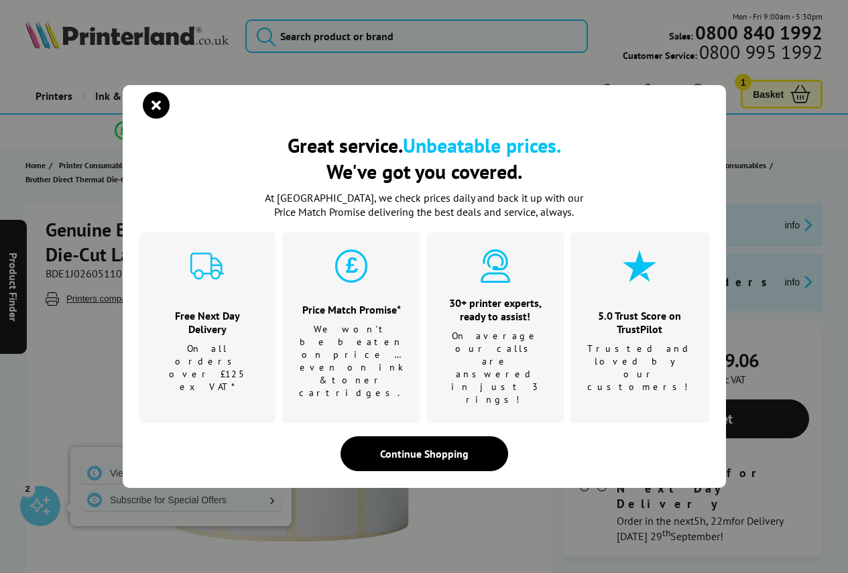  What do you see at coordinates (424, 158) in the screenshot?
I see `h2: Great service. We've got you covered.` at bounding box center [424, 158].